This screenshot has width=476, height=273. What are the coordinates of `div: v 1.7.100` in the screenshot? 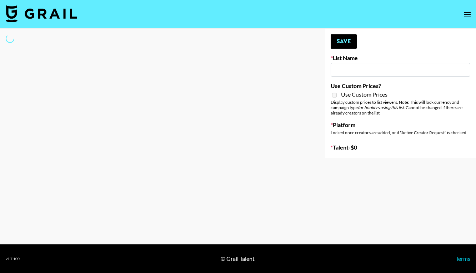 It's located at (13, 258).